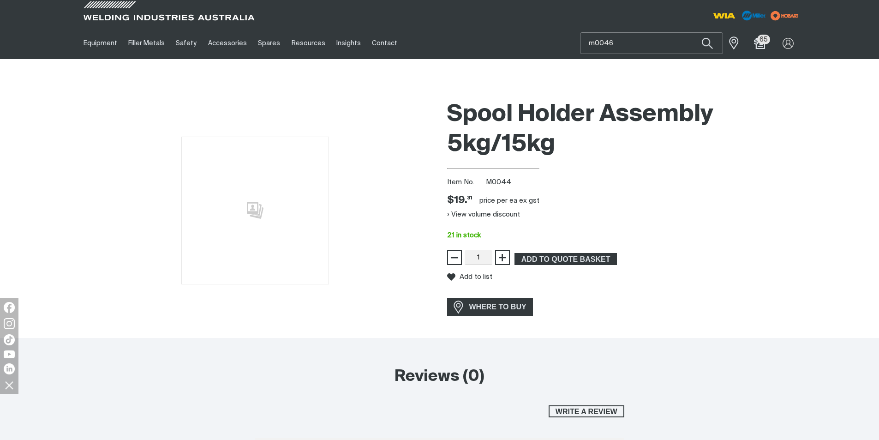 The image size is (879, 440). I want to click on div: price per EA, so click(498, 201).